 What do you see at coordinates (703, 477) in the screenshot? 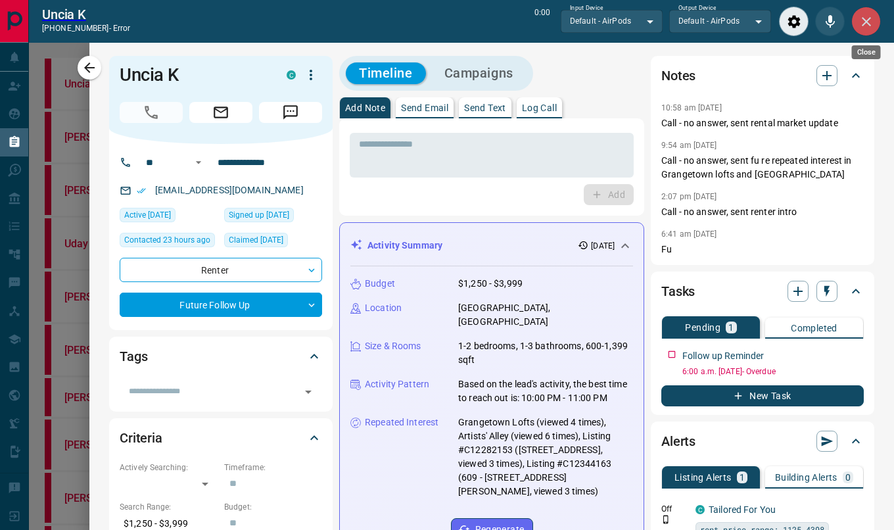
I see `p: Listing Alerts` at bounding box center [703, 477].